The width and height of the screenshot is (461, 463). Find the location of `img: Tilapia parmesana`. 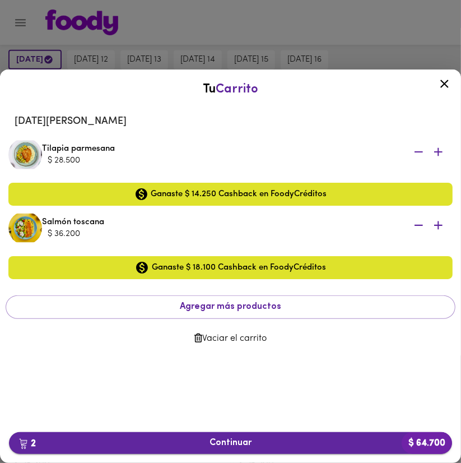

img: Tilapia parmesana is located at coordinates (25, 155).